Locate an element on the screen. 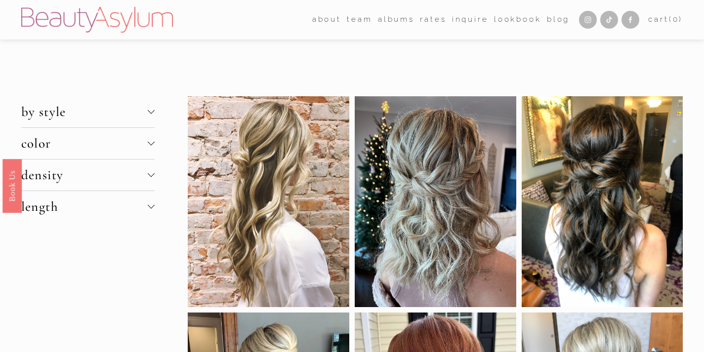 This screenshot has height=352, width=704. a: Lookbook is located at coordinates (518, 20).